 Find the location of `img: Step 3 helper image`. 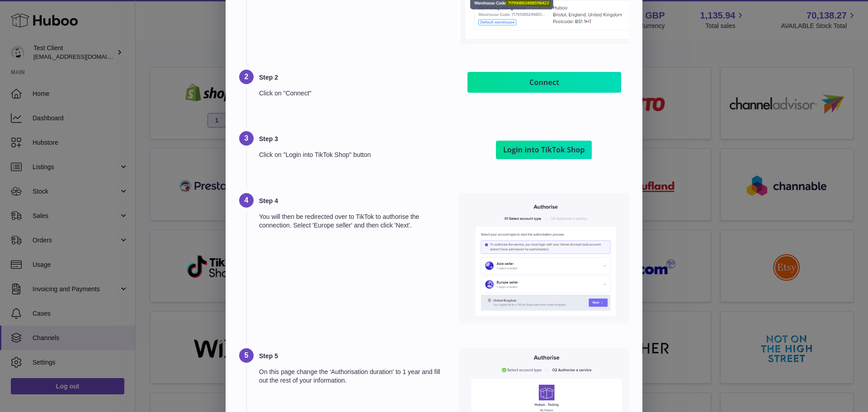

img: Step 3 helper image is located at coordinates (544, 149).